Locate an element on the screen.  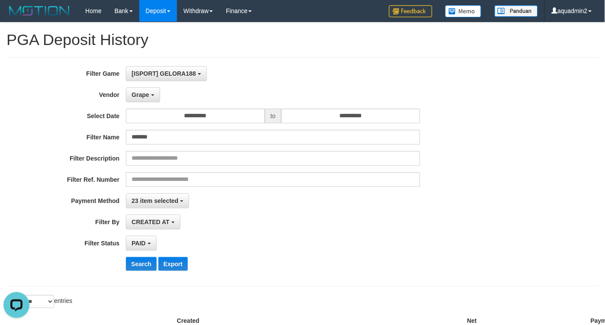
img: panduan.png is located at coordinates (516, 11).